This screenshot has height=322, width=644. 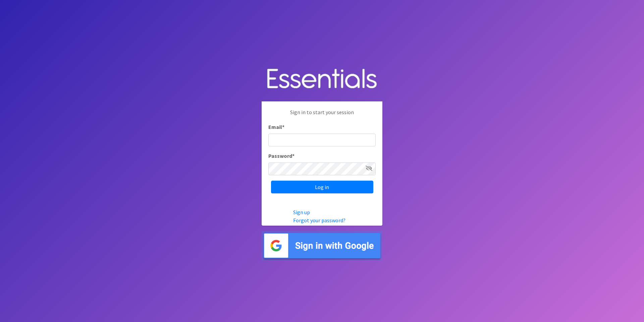 What do you see at coordinates (281, 156) in the screenshot?
I see `label: Password` at bounding box center [281, 156].